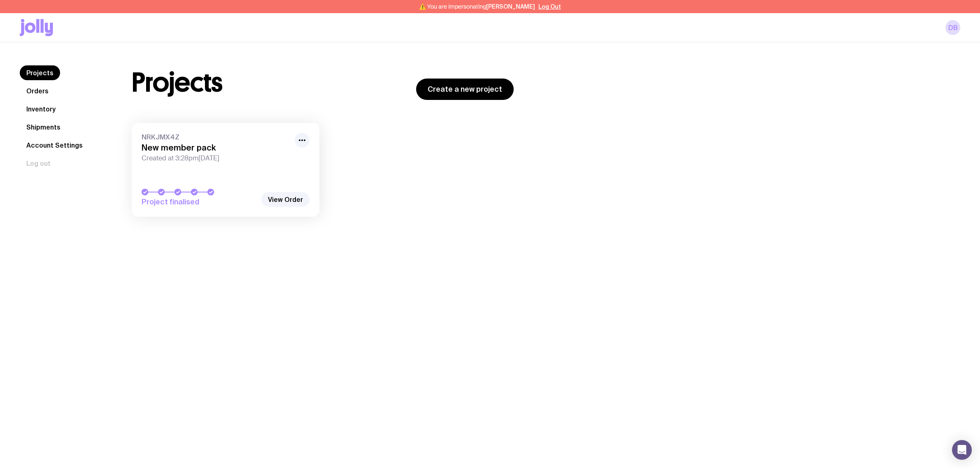  What do you see at coordinates (465, 89) in the screenshot?
I see `a: Create a new project` at bounding box center [465, 89].